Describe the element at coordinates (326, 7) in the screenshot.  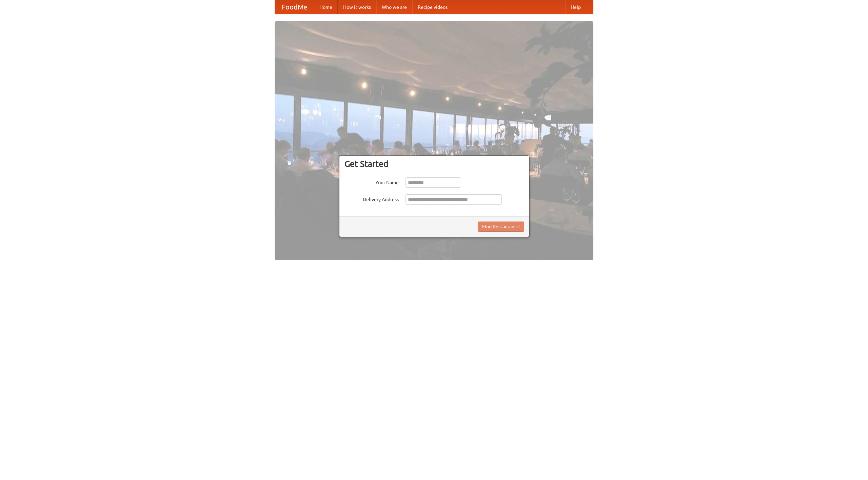
I see `a: Home` at that location.